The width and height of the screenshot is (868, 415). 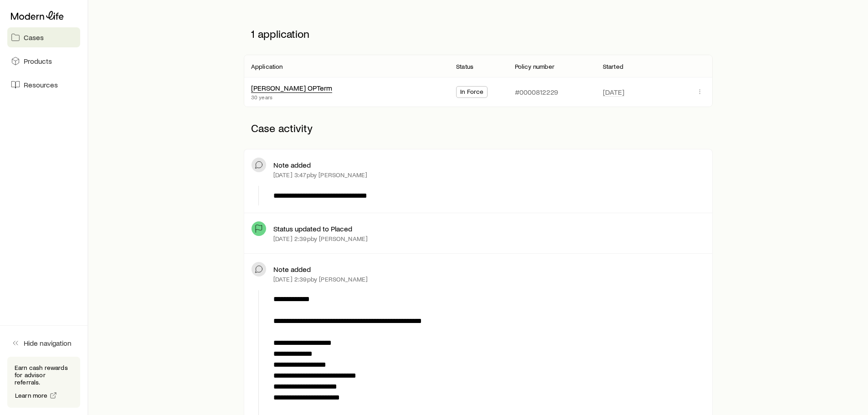 I want to click on button: Hide navigation, so click(x=44, y=343).